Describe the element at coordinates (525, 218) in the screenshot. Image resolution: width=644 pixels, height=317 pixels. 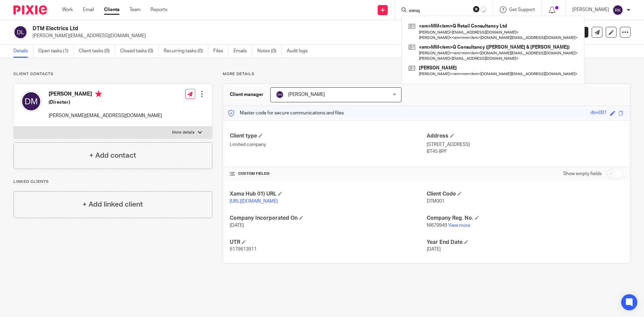
I see `h4: Company Reg. No.` at that location.